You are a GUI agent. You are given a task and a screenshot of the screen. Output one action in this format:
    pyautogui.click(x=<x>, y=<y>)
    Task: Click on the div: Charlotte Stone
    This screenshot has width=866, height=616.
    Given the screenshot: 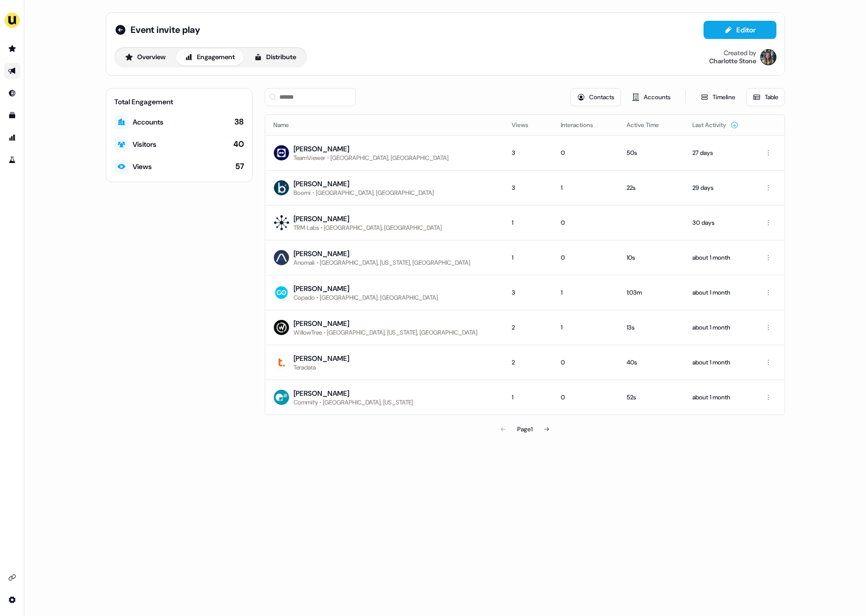 What is the action you would take?
    pyautogui.click(x=733, y=62)
    